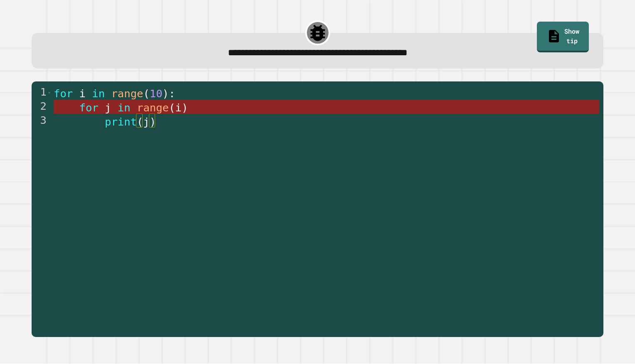 This screenshot has height=364, width=635. What do you see at coordinates (563, 37) in the screenshot?
I see `a: Show tip` at bounding box center [563, 37].